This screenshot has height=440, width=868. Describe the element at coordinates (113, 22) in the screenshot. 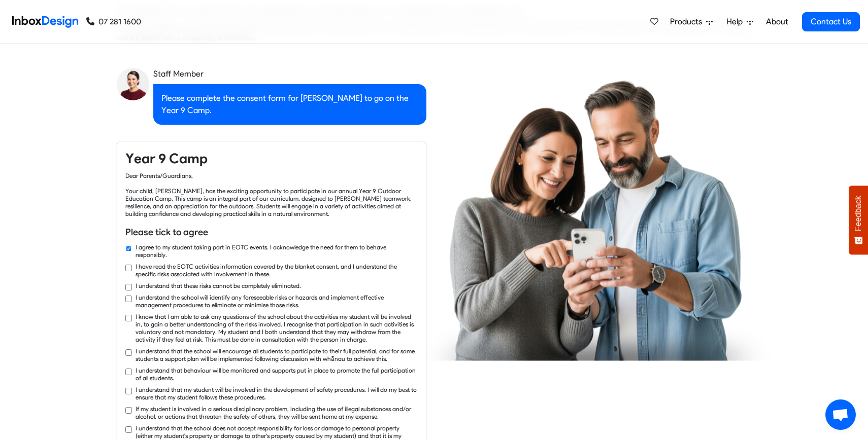

I see `a: 07 281 1600` at that location.